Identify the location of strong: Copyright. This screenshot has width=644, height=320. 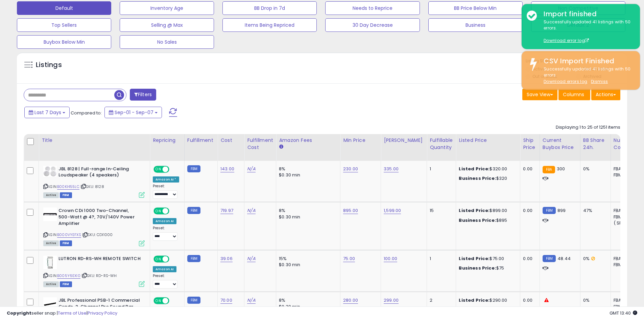
(19, 313).